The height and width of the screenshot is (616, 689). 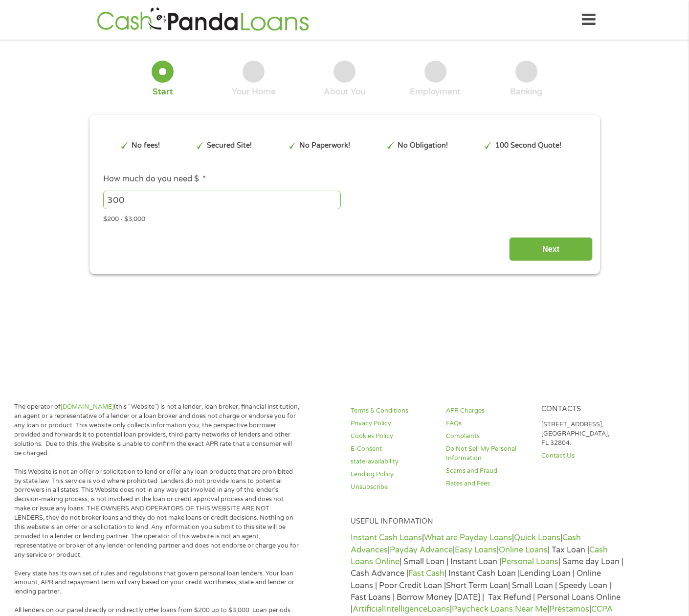 I want to click on a: Intelligence, so click(x=406, y=609).